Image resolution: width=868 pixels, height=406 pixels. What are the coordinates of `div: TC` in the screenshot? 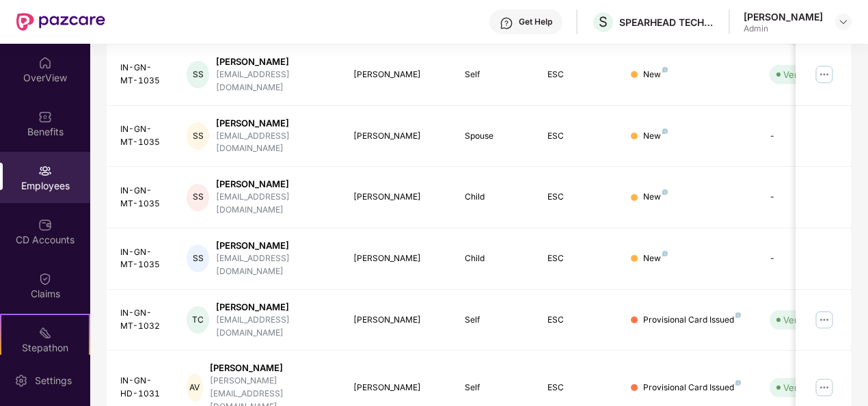 It's located at (197, 320).